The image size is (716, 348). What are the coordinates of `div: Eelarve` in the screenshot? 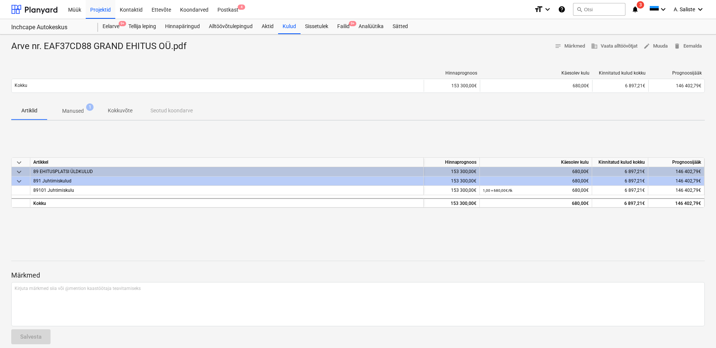 It's located at (111, 27).